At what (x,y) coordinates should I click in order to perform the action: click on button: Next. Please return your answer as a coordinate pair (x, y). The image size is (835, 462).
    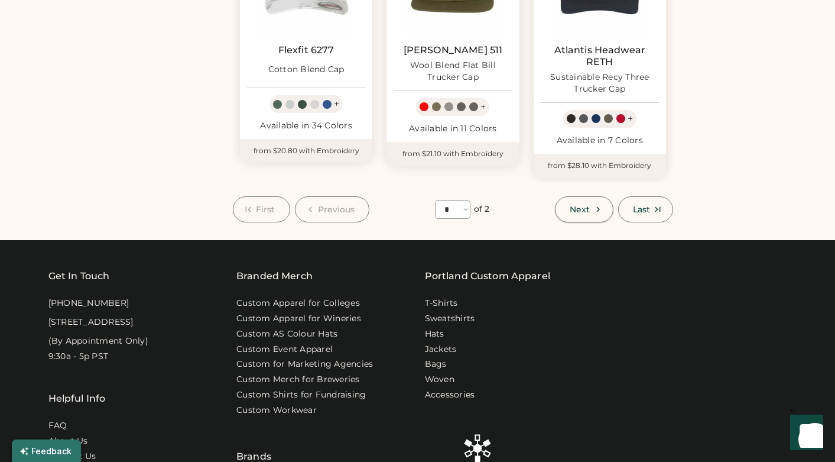
    Looking at the image, I should click on (584, 209).